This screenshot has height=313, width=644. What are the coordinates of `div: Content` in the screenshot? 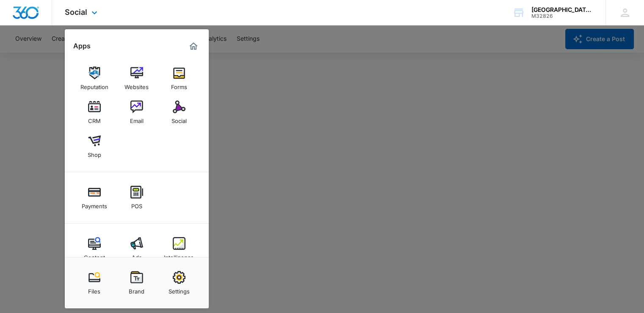 It's located at (94, 255).